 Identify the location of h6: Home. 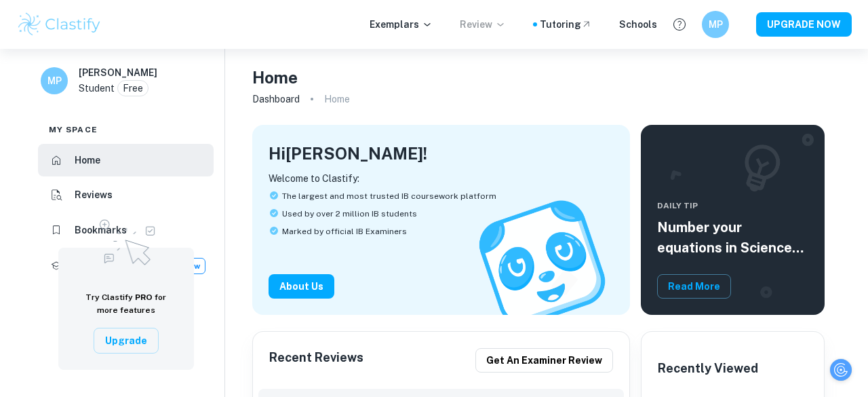
(88, 160).